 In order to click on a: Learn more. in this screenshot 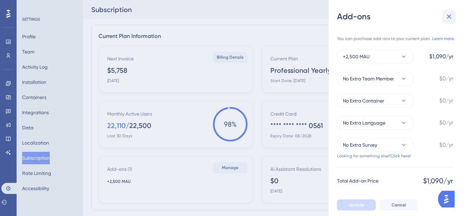, I will do `click(443, 39)`.